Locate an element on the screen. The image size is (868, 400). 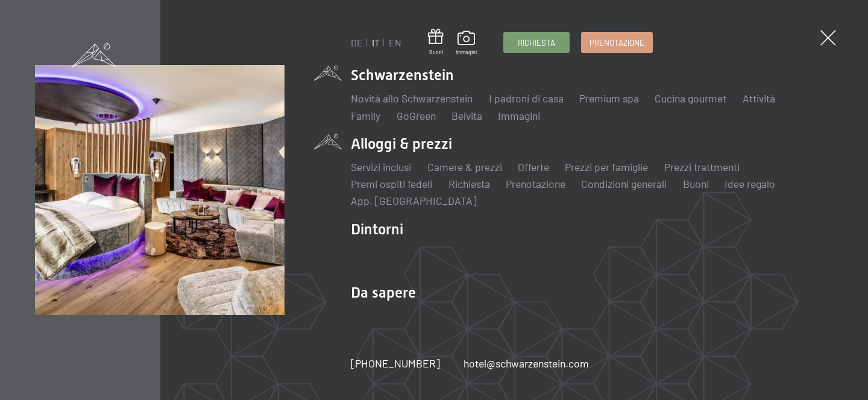
a: Prezzi per famiglie is located at coordinates (606, 167).